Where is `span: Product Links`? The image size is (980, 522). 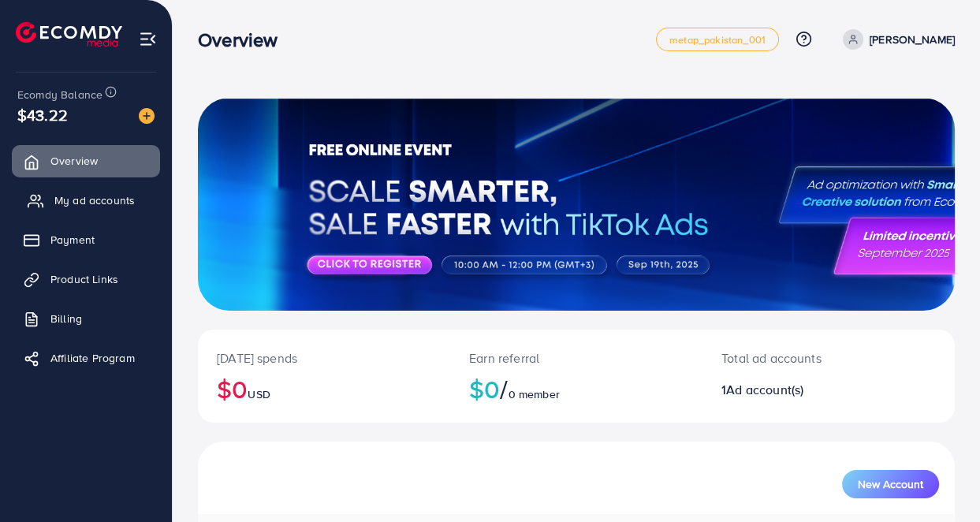 span: Product Links is located at coordinates (84, 280).